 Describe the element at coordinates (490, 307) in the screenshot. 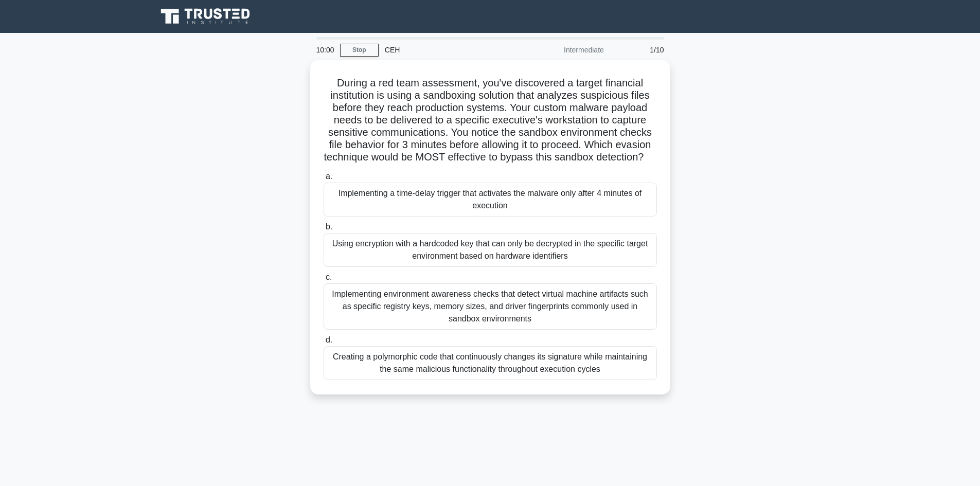

I see `div: Implementing environment awareness checks that detect virtual machine artifacts such as specific ...` at that location.